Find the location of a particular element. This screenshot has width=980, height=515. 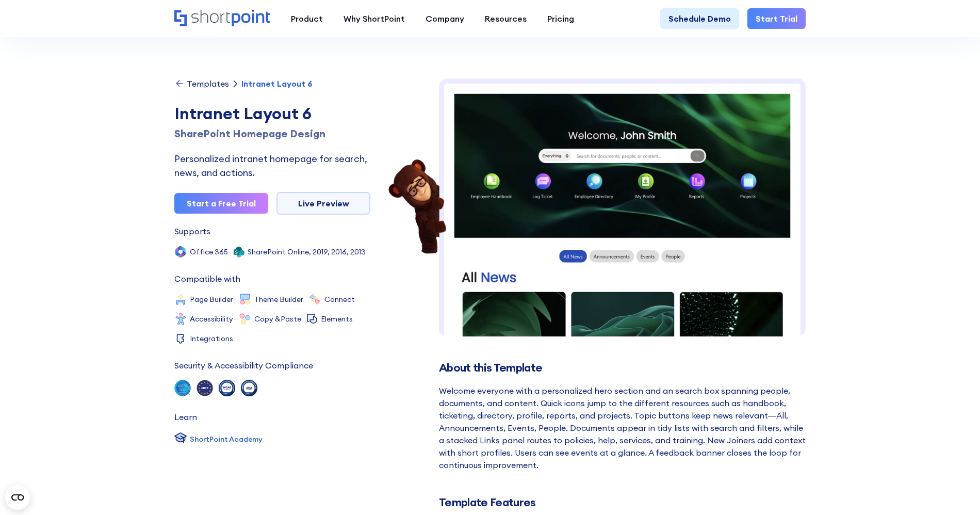

div: Pricing is located at coordinates (561, 19).